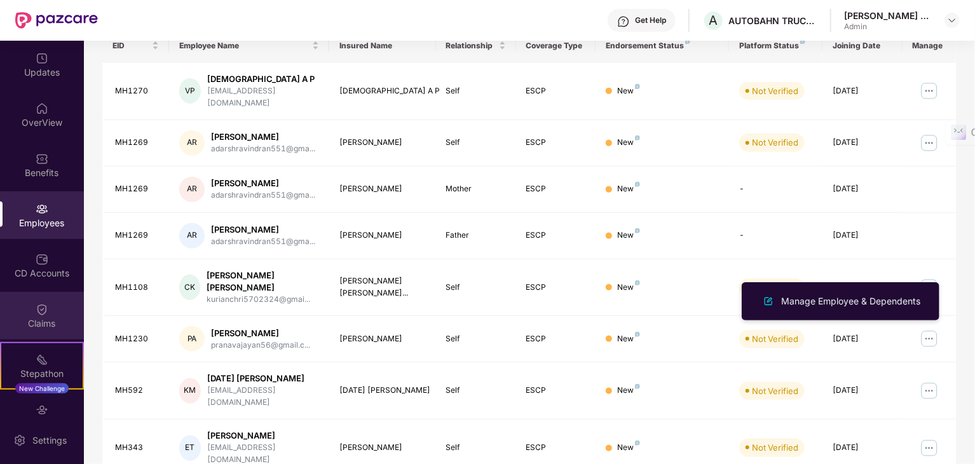  What do you see at coordinates (190, 391) in the screenshot?
I see `div: KM` at bounding box center [190, 391].